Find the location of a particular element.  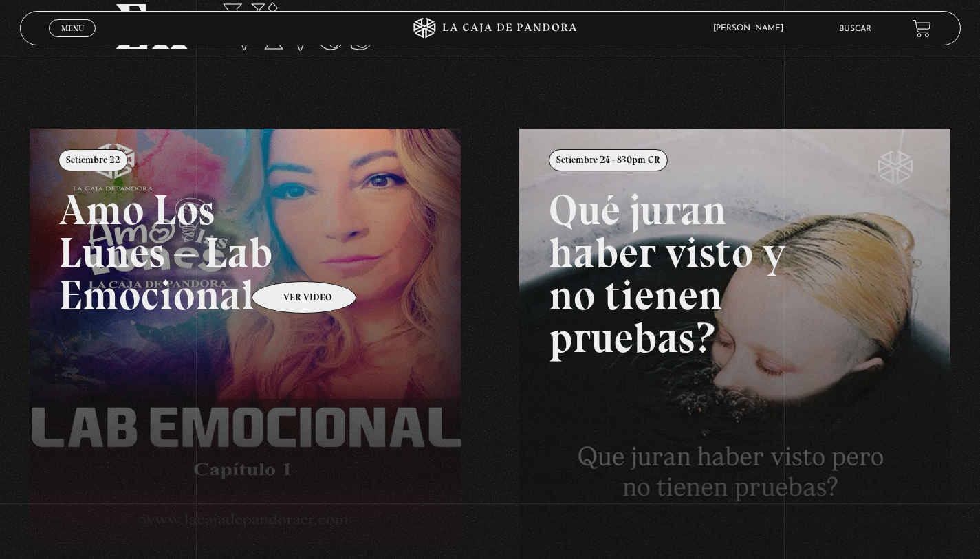

a: View your shopping cart is located at coordinates (921, 28).